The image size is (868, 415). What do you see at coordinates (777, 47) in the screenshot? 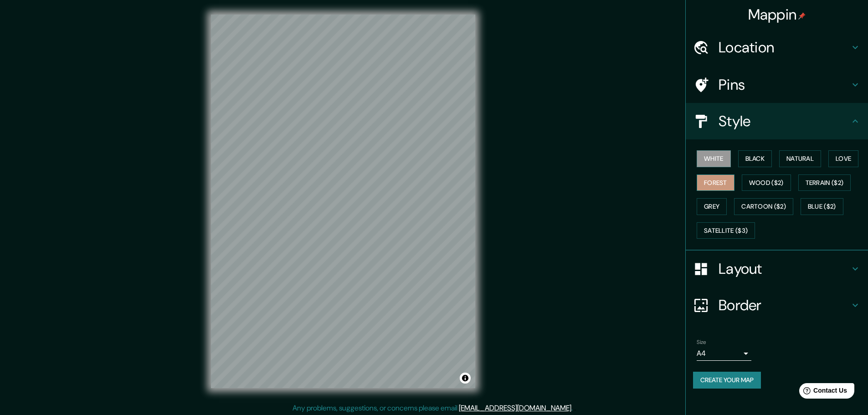
I see `div: Location` at bounding box center [777, 47].